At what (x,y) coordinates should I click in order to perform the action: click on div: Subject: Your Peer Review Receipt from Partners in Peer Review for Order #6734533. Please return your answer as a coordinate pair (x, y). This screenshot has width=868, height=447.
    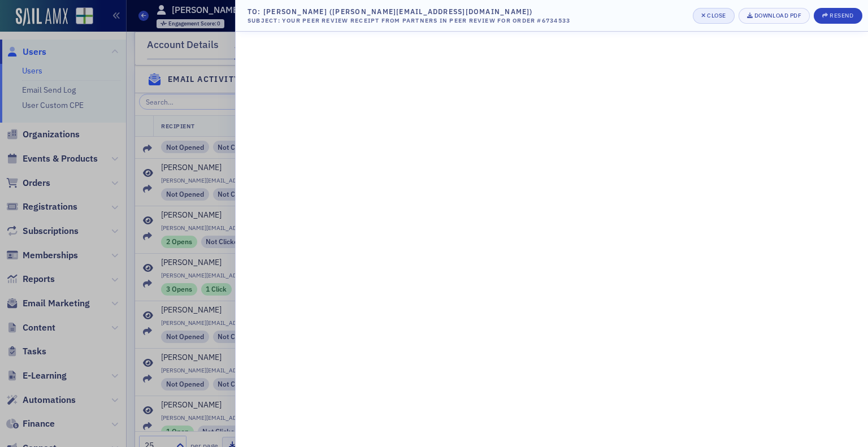
    Looking at the image, I should click on (408, 21).